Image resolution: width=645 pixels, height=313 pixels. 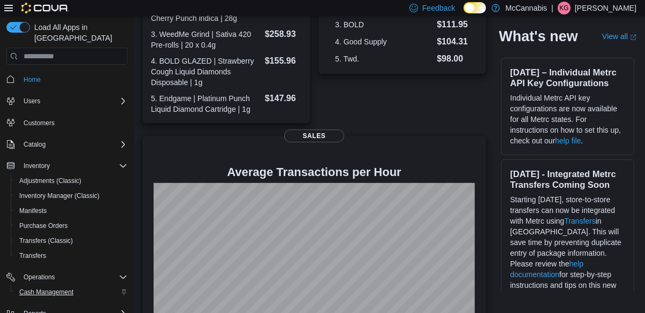 I want to click on a: Manifests, so click(x=33, y=211).